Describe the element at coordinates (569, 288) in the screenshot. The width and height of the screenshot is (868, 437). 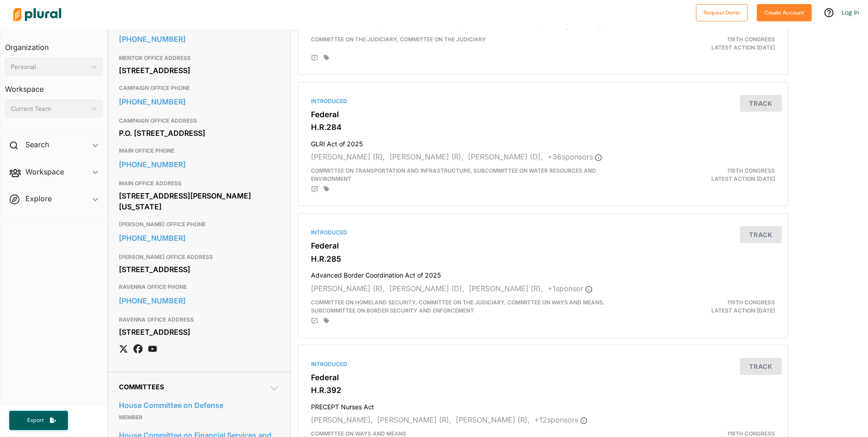
I see `span: + 1 sponsor` at that location.